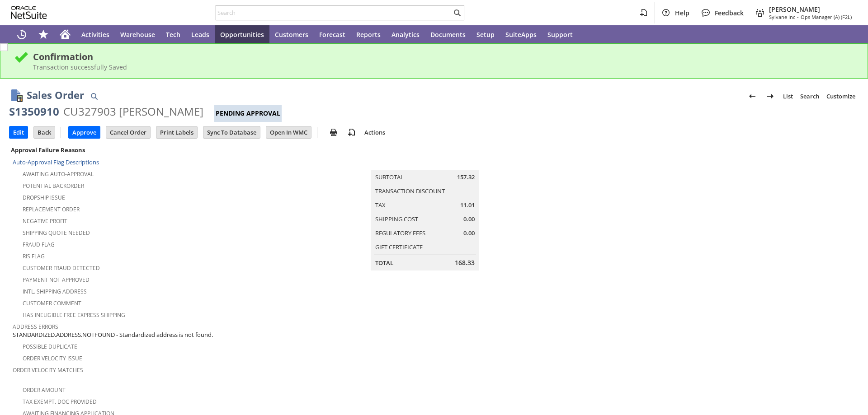 This screenshot has width=868, height=415. What do you see at coordinates (53, 186) in the screenshot?
I see `a: Potential Backorder` at bounding box center [53, 186].